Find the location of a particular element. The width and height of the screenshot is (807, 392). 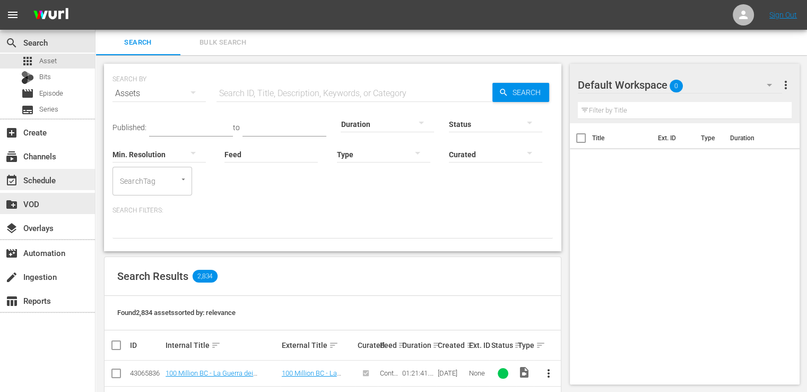

div: Assets is located at coordinates (159, 93).